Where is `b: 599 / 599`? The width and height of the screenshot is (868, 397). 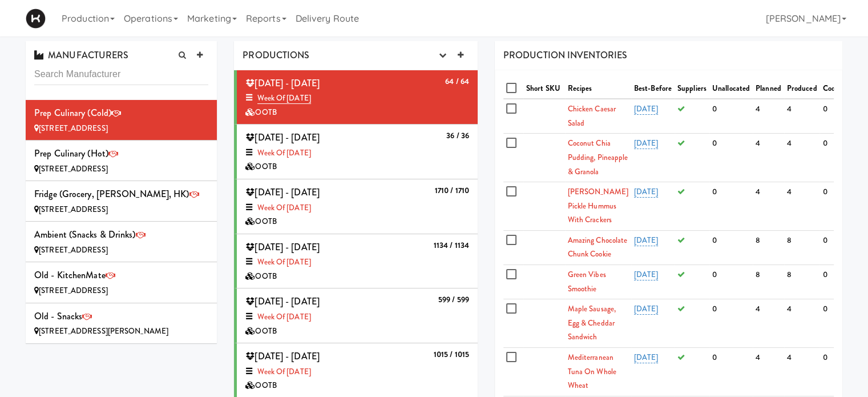 b: 599 / 599 is located at coordinates (454, 300).